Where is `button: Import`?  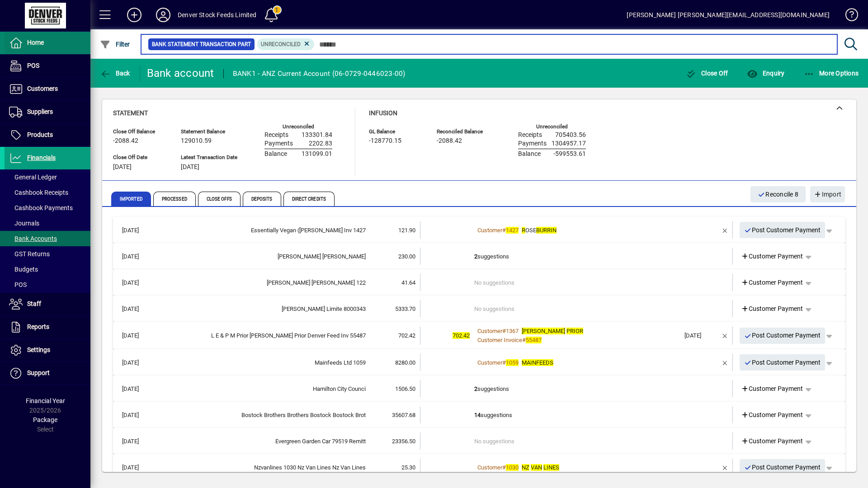 button: Import is located at coordinates (827, 194).